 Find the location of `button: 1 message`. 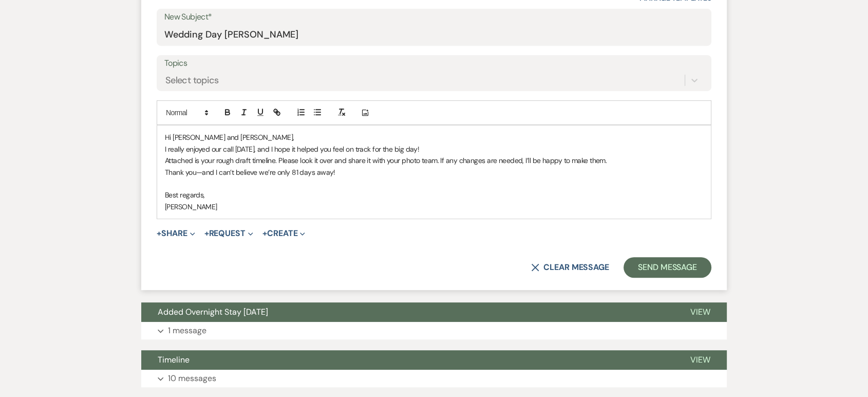

button: 1 message is located at coordinates (434, 331).